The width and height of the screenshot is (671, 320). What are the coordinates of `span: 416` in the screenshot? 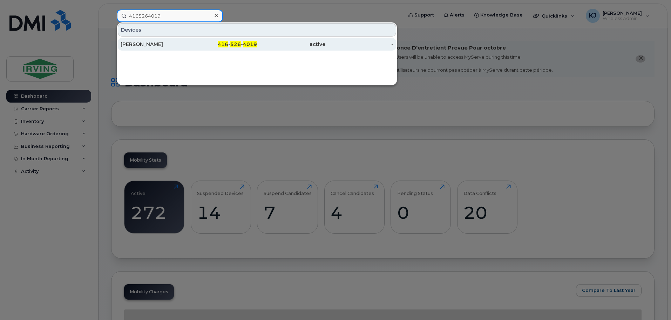 It's located at (223, 44).